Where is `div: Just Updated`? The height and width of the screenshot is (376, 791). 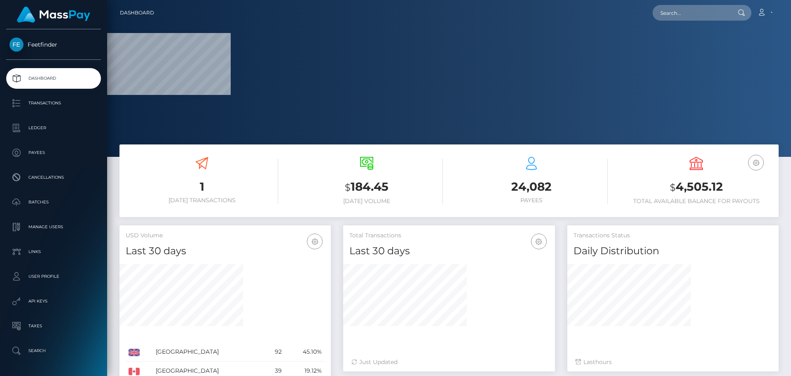 div: Just Updated is located at coordinates (449, 362).